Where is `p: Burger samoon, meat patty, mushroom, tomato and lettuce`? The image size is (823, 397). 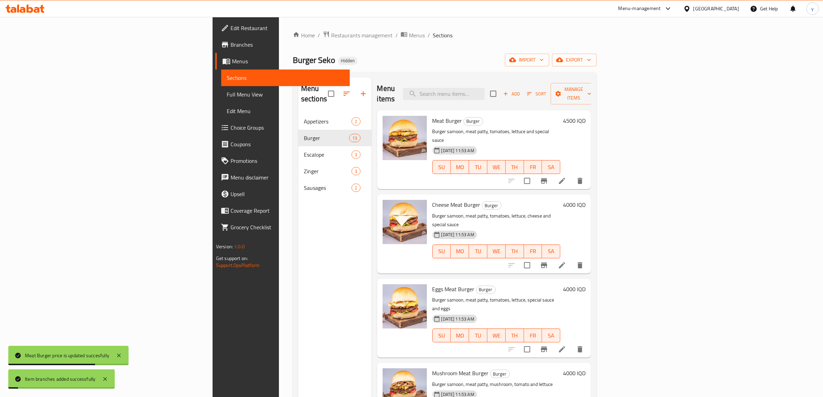 p: Burger samoon, meat patty, mushroom, tomato and lettuce is located at coordinates (497, 384).